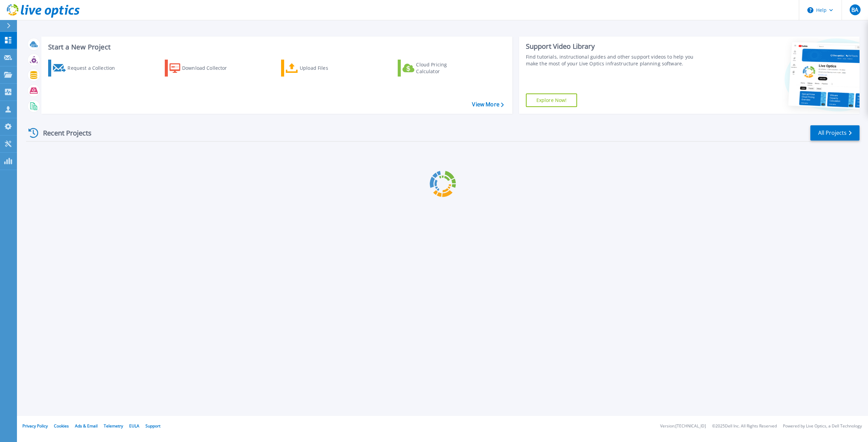  Describe the element at coordinates (35, 426) in the screenshot. I see `a: Privacy Policy` at that location.